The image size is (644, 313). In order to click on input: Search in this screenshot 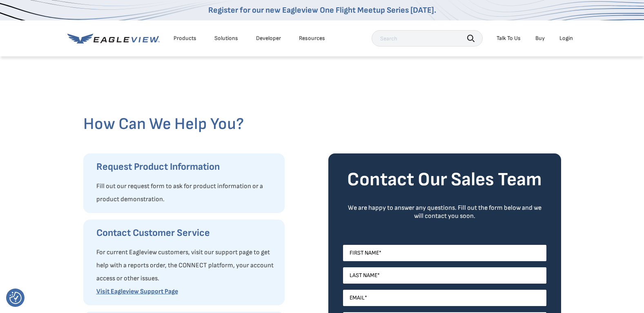, I will do `click(427, 38)`.